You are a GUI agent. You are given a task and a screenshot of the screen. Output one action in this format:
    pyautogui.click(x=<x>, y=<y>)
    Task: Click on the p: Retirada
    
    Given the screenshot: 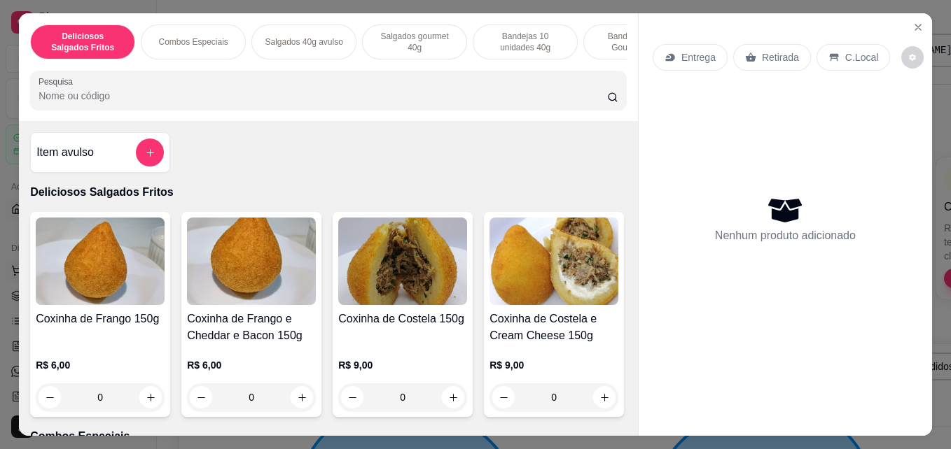 What is the action you would take?
    pyautogui.click(x=780, y=57)
    